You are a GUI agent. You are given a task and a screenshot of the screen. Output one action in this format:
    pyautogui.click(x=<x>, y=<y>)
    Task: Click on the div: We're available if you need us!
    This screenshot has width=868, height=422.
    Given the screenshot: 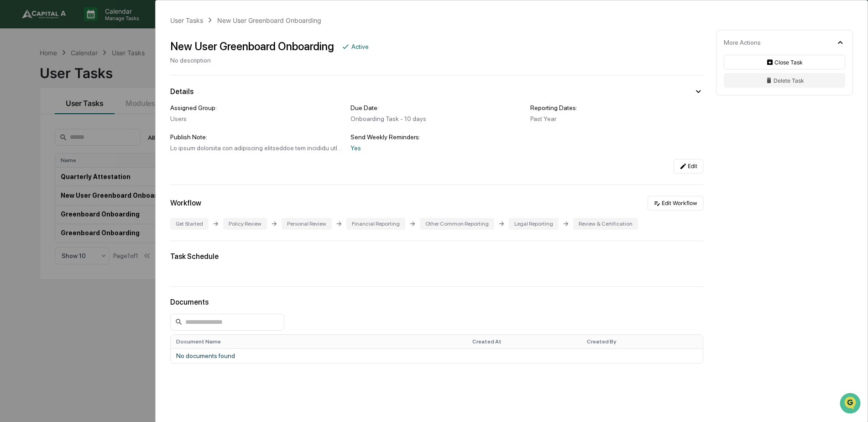 What is the action you would take?
    pyautogui.click(x=73, y=354)
    